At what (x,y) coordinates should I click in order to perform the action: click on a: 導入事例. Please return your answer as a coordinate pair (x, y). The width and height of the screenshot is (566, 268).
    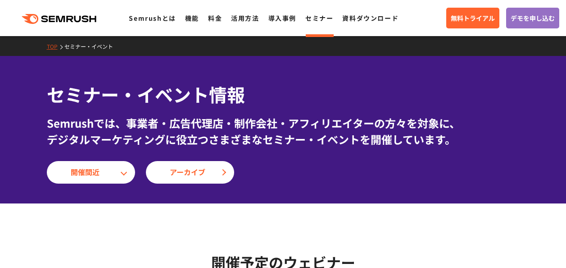
    Looking at the image, I should click on (282, 18).